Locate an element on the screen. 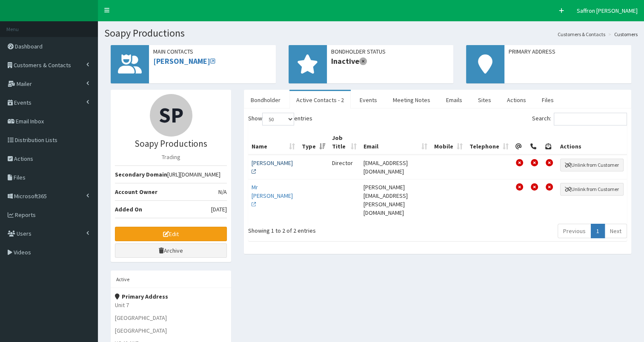  select: Showentries is located at coordinates (278, 119).